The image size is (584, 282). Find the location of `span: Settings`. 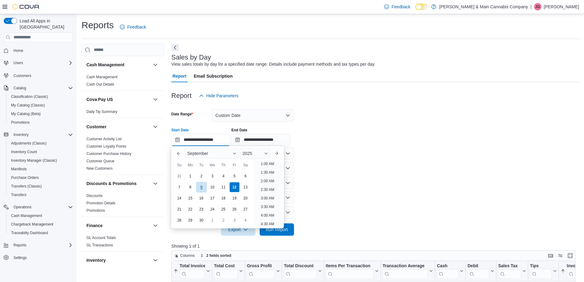

span: Settings is located at coordinates (42, 257).